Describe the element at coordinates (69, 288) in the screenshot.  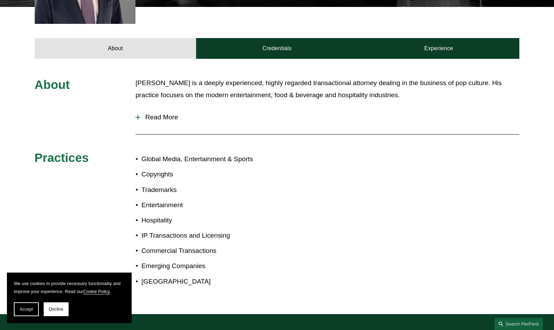
I see `p: We use cookies to provide necessary functionality and improve your experience. Read our .` at that location.